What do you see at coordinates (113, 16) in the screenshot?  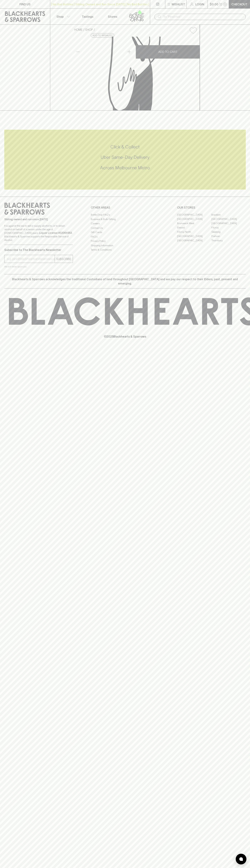 I see `p: Stores` at bounding box center [113, 16].